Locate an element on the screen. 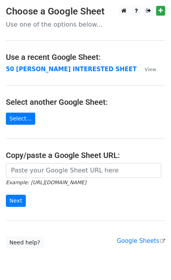  a: Select... is located at coordinates (20, 118).